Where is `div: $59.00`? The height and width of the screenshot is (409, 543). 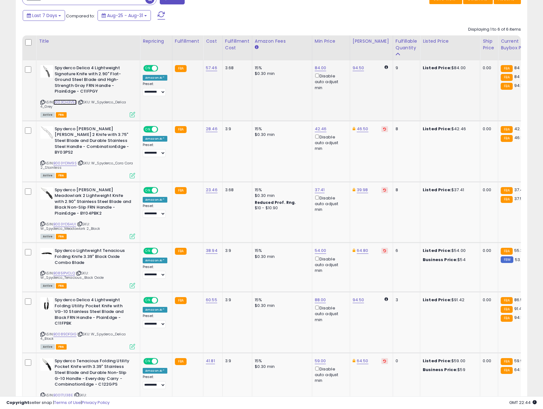
div: $59.00 is located at coordinates (449, 361).